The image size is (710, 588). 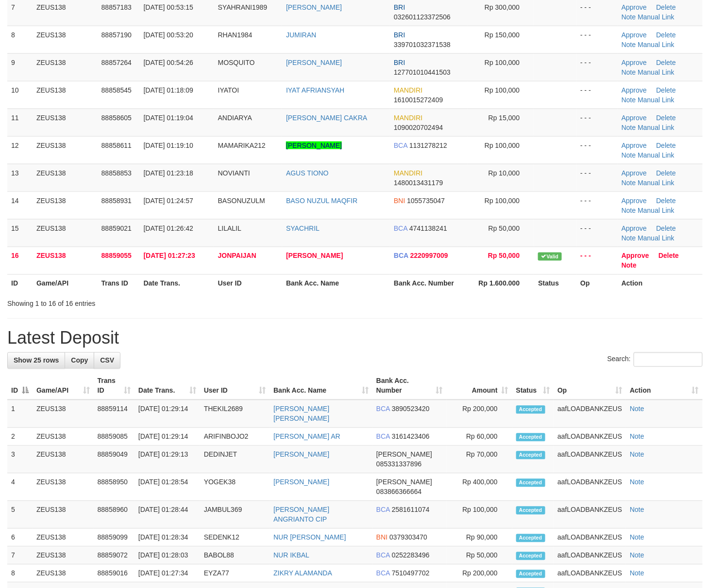 I want to click on a: NUR IKBAL, so click(x=291, y=556).